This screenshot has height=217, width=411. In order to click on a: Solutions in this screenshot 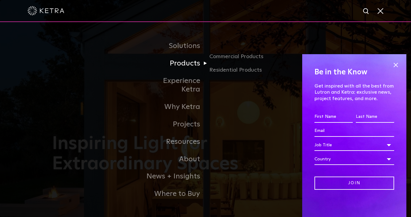, I will do `click(174, 46)`.